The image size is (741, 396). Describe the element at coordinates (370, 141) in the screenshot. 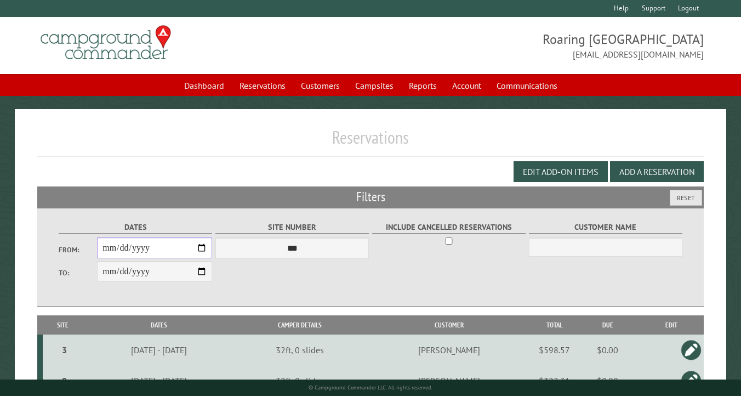

I see `h1: Reservations` at that location.